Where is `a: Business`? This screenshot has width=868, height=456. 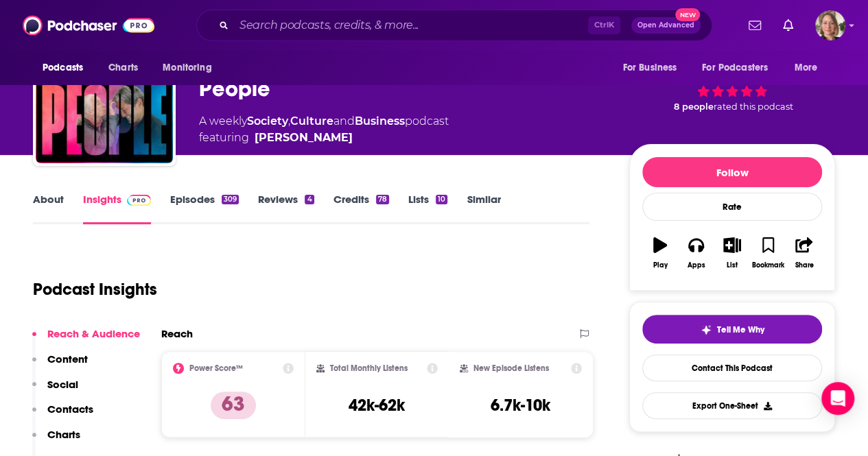 a: Business is located at coordinates (380, 121).